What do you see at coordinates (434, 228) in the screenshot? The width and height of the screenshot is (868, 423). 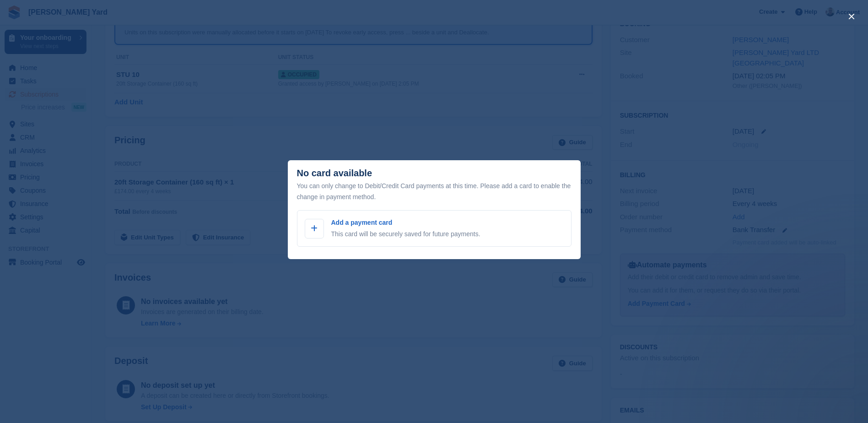 I see `a: Add a payment card This card will be securely saved for future payments.` at bounding box center [434, 228].